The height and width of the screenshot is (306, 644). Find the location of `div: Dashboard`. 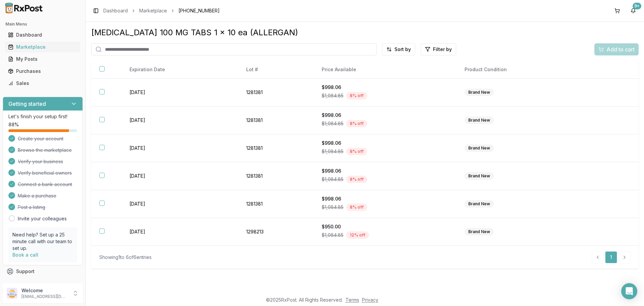

div: Dashboard is located at coordinates (43, 35).